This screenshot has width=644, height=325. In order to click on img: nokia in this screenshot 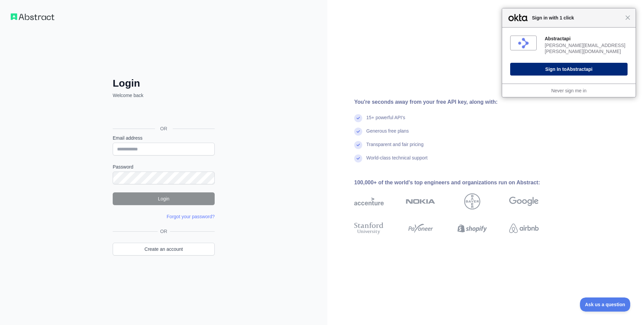, I will do `click(421, 201)`.